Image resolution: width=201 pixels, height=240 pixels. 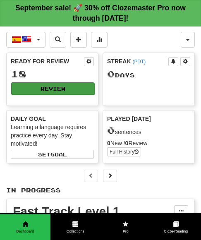 What do you see at coordinates (149, 74) in the screenshot?
I see `div: Day s` at bounding box center [149, 74].